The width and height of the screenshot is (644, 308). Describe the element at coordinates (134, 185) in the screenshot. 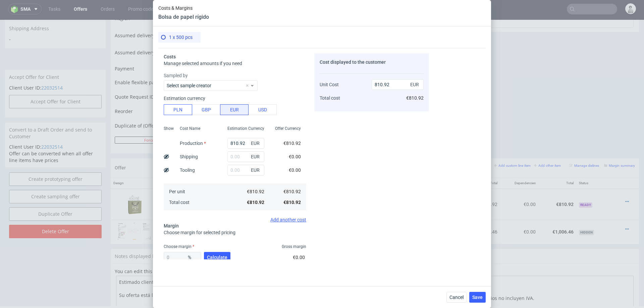

I see `img: 607606-rigid-bag-2-1` at that location.